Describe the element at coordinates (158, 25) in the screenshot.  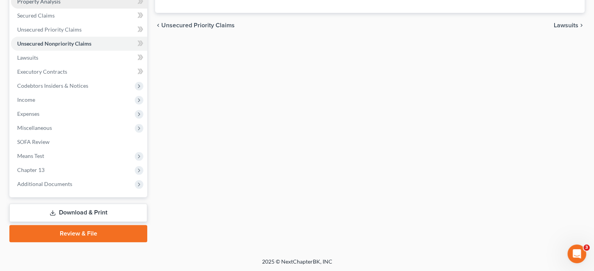
I see `i: chevron_left` at that location.